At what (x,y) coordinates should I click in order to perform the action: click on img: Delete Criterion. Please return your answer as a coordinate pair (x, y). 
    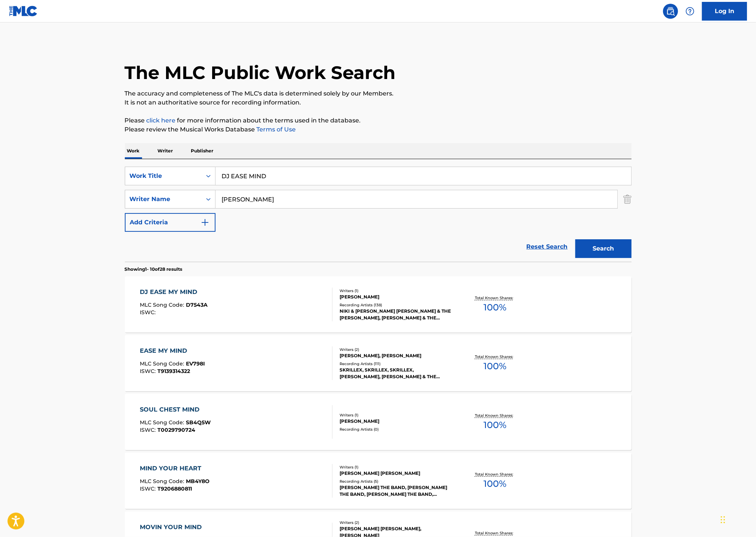
    Looking at the image, I should click on (628, 199).